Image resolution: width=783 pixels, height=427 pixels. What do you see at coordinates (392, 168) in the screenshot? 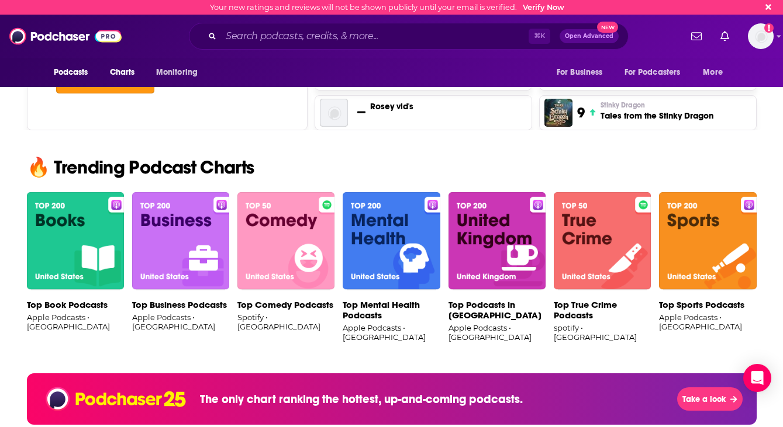
I see `h2: 🔥 Trending Podcast Charts` at bounding box center [392, 168].